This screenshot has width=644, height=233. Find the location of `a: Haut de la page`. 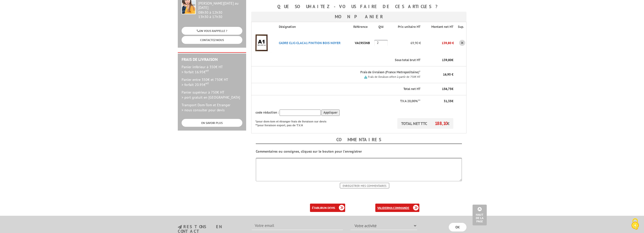

a: Haut de la page is located at coordinates (480, 215).